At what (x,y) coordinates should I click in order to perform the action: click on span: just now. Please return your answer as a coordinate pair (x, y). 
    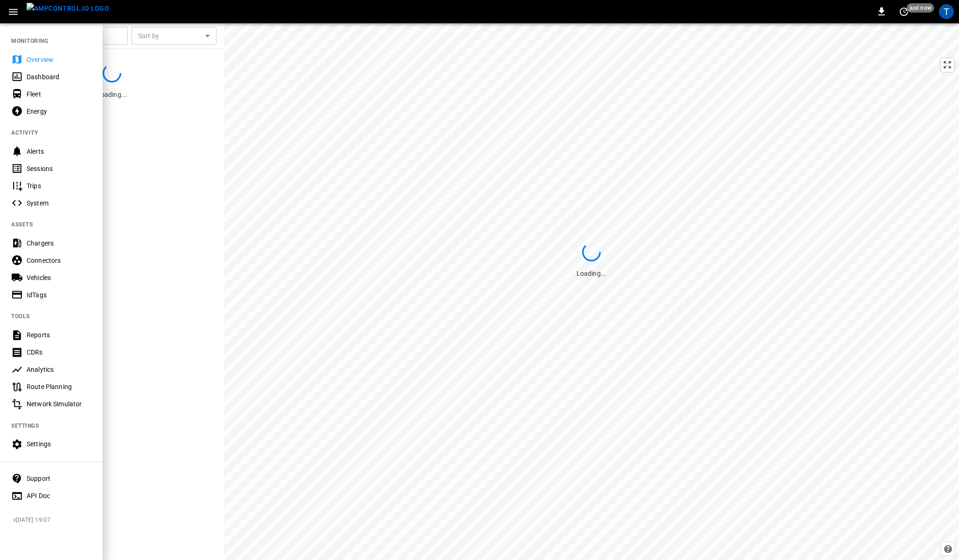
    Looking at the image, I should click on (920, 8).